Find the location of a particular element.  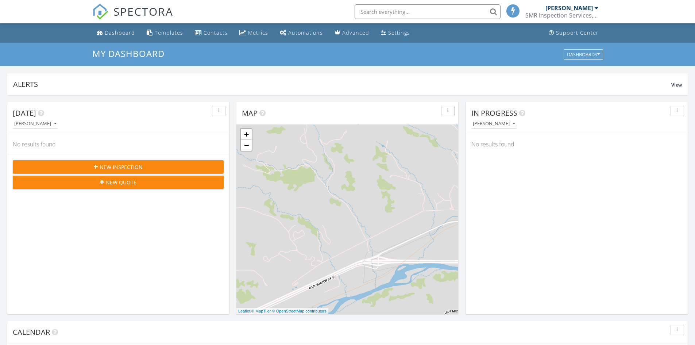

div: Templates is located at coordinates (169, 32).